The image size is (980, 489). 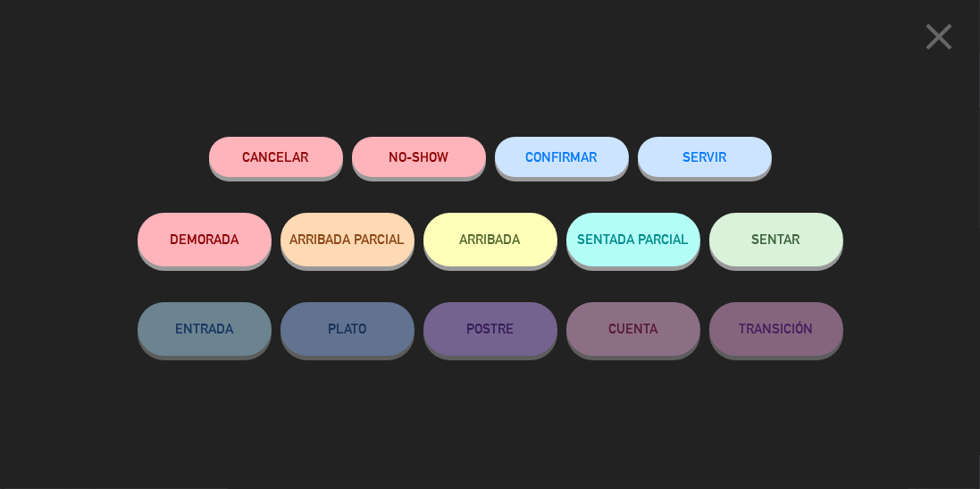 What do you see at coordinates (490, 329) in the screenshot?
I see `button: POSTRE` at bounding box center [490, 329].